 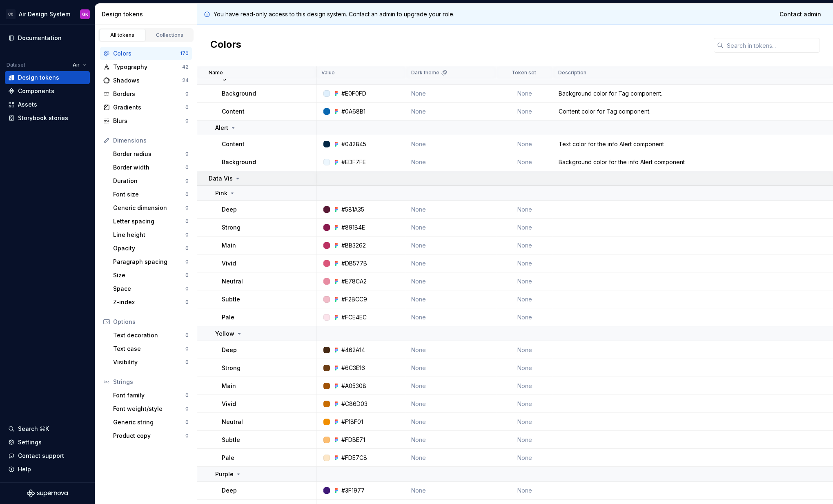 I want to click on a: Generic string0, so click(x=151, y=422).